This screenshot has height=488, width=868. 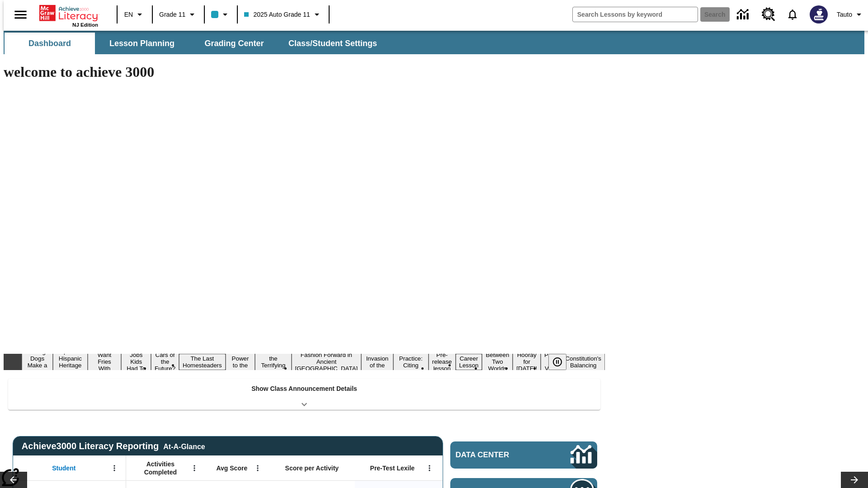 I want to click on button: Class color is light blue. Change class color, so click(x=221, y=14).